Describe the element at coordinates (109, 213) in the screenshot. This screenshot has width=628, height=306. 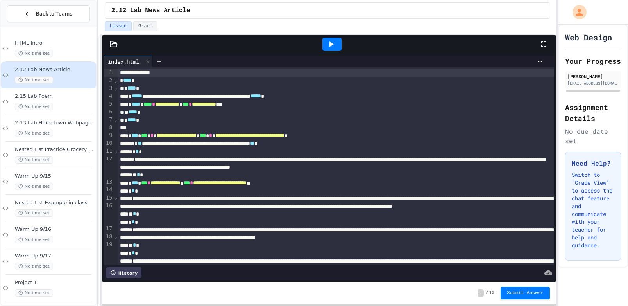
I see `div: 16` at that location.